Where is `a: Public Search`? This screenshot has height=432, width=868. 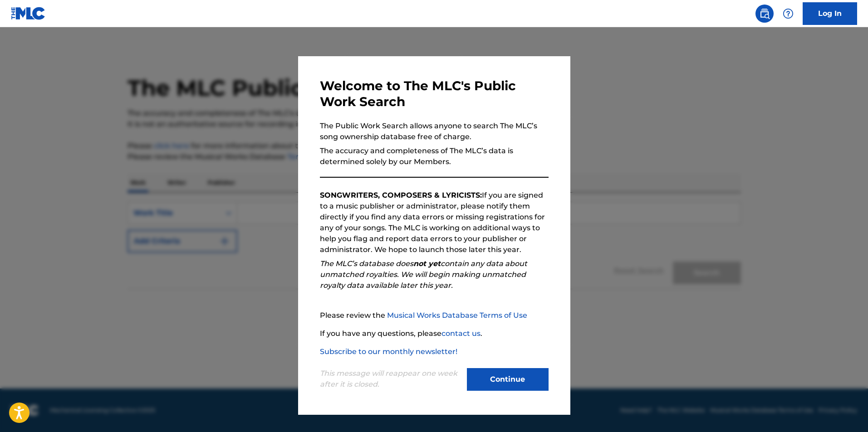 a: Public Search is located at coordinates (765, 14).